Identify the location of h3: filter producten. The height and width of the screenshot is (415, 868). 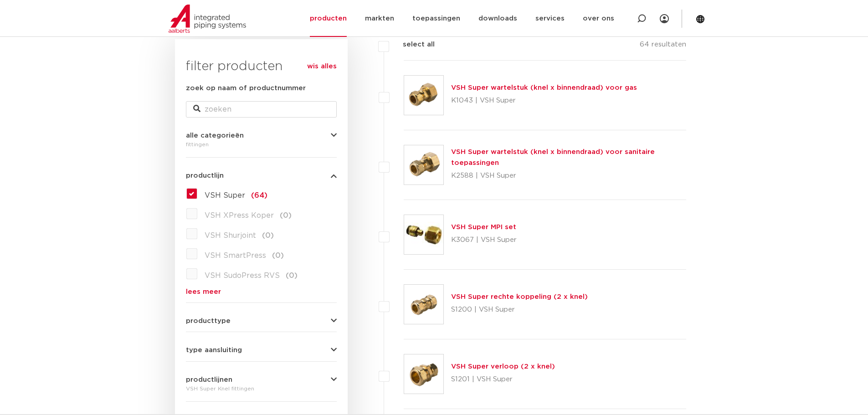
(261, 67).